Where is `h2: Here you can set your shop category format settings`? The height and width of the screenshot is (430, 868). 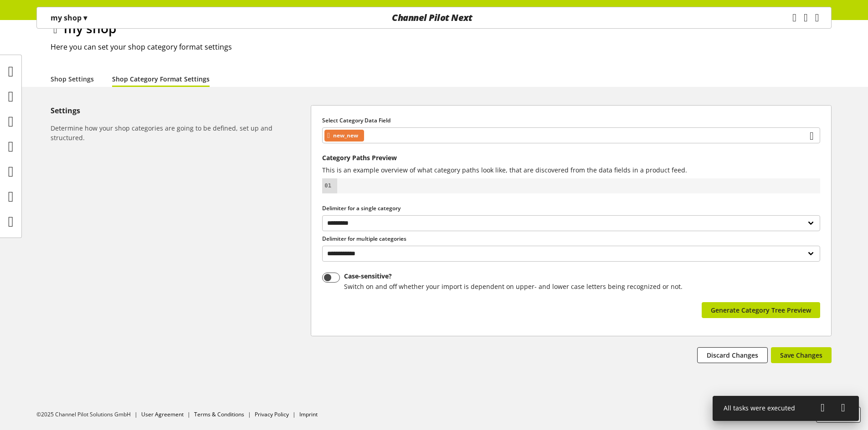
h2: Here you can set your shop category format settings is located at coordinates (441, 47).